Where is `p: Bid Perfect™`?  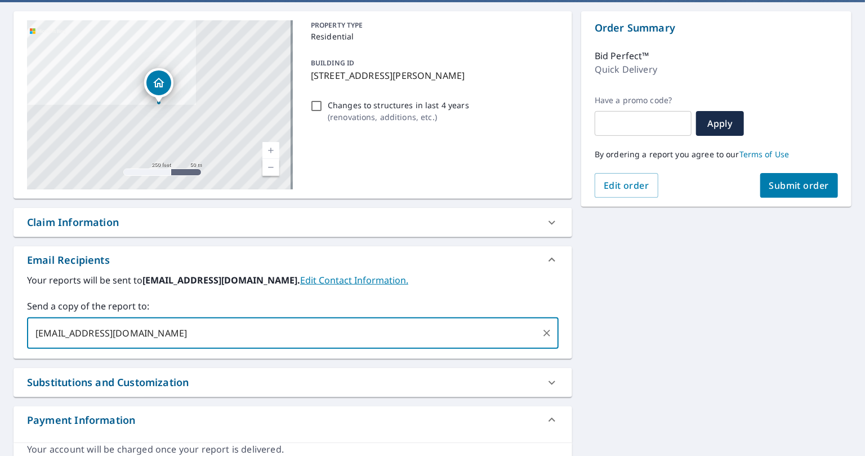 p: Bid Perfect™ is located at coordinates (622, 56).